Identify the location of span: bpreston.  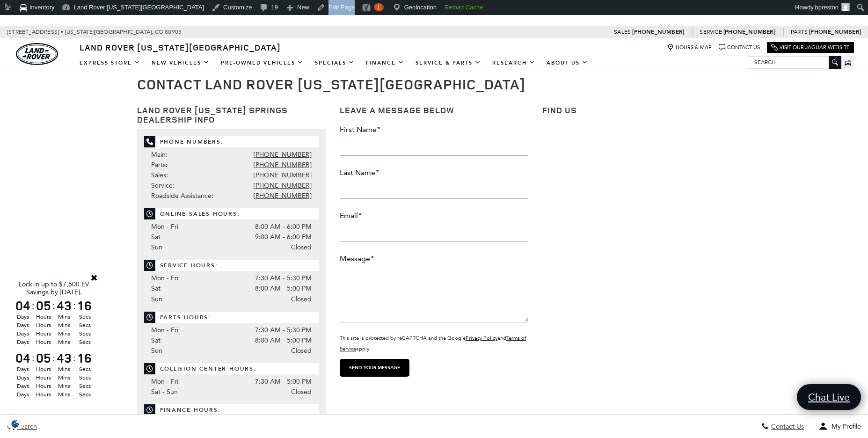
(827, 7).